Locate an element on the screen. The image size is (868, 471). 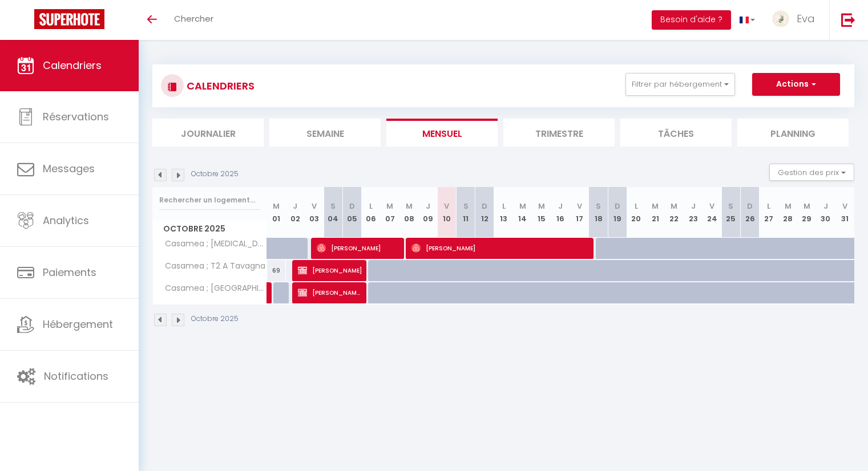
th: 06 is located at coordinates (371, 212).